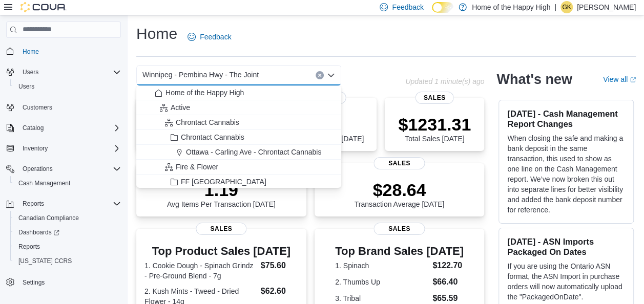  I want to click on svg: External link, so click(633, 80).